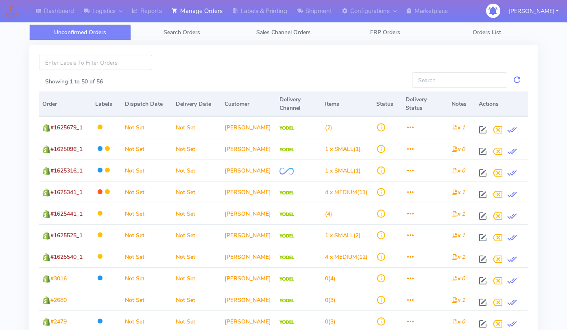  Describe the element at coordinates (299, 104) in the screenshot. I see `th: Delivery Channel` at that location.